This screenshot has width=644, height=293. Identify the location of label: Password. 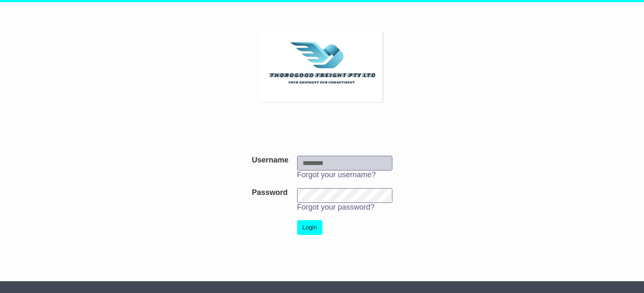
(269, 193).